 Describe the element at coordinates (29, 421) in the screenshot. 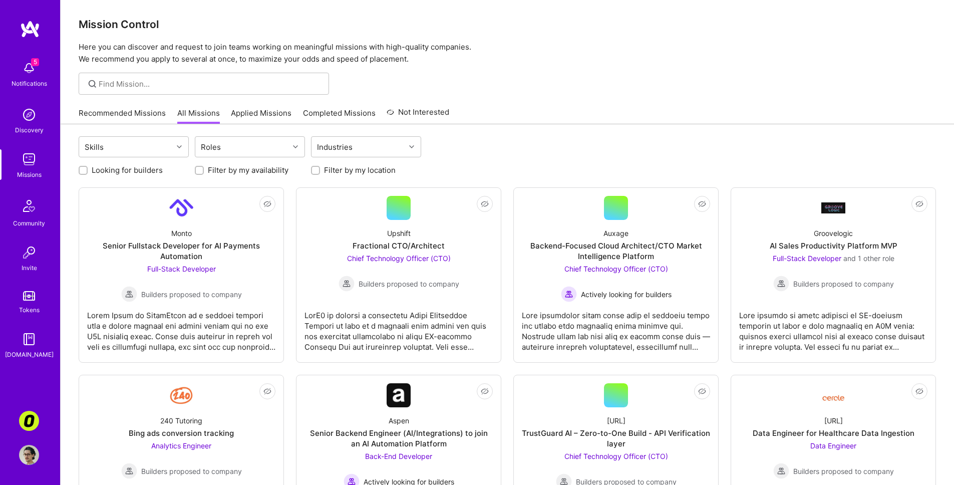

I see `img: Corner3: Building an AI User Researcher` at that location.